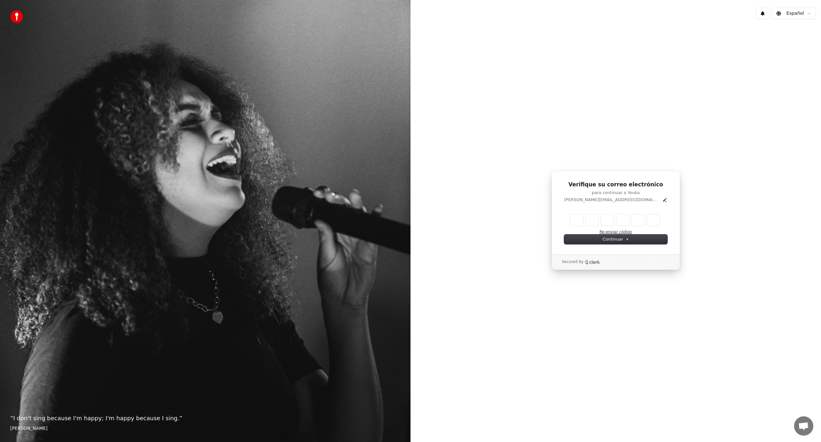  Describe the element at coordinates (17, 17) in the screenshot. I see `img: youka` at that location.